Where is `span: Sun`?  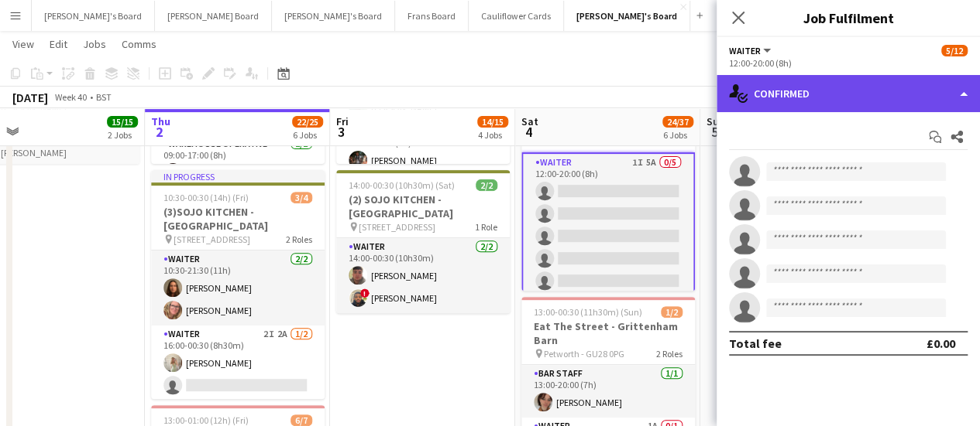 span: Sun is located at coordinates (716, 121).